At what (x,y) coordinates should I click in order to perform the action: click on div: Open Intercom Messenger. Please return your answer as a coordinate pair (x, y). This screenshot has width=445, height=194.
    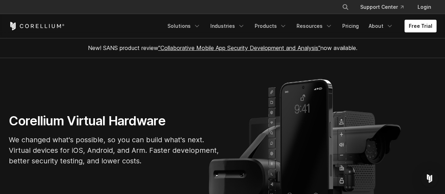
    Looking at the image, I should click on (429, 178).